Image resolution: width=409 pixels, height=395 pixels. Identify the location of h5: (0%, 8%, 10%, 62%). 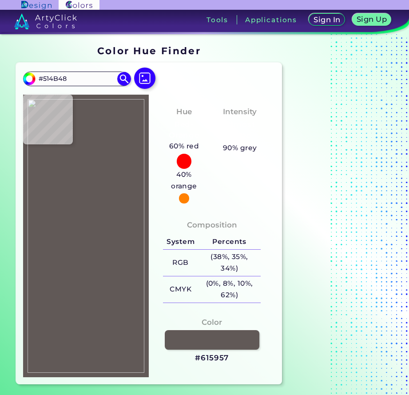
(230, 289).